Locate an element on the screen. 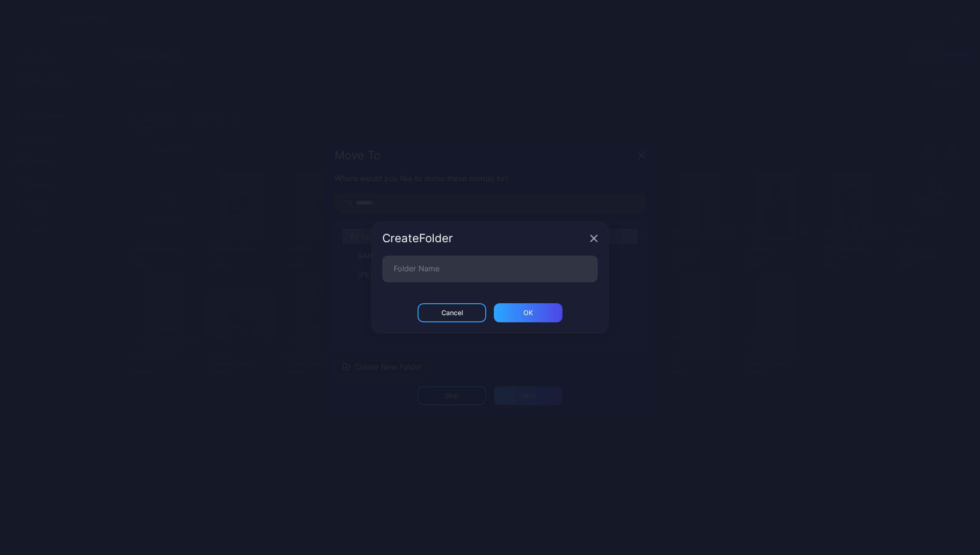  div: ОК is located at coordinates (528, 313).